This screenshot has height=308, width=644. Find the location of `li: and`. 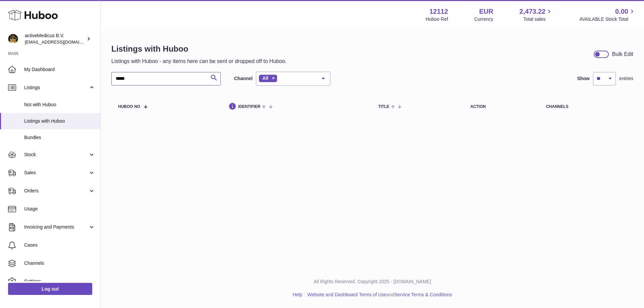

li: and is located at coordinates (378, 294).